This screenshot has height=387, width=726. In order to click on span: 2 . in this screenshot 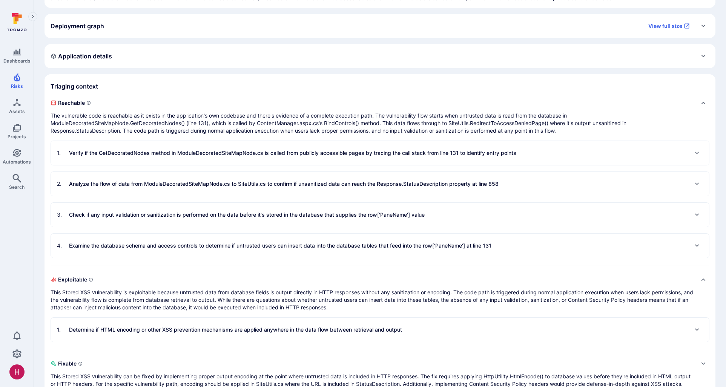, I will do `click(62, 184)`.